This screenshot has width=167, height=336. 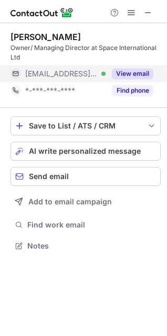 What do you see at coordinates (86, 176) in the screenshot?
I see `button: Send email` at bounding box center [86, 176].